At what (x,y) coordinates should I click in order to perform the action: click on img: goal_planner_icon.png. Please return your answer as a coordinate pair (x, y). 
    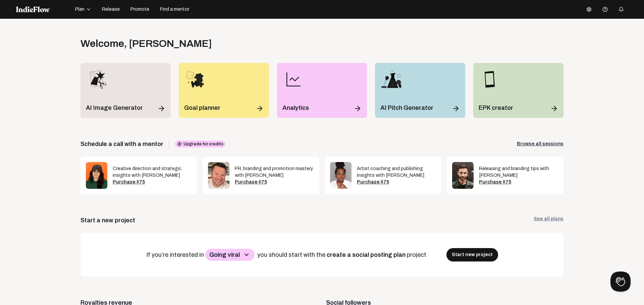
    Looking at the image, I should click on (195, 79).